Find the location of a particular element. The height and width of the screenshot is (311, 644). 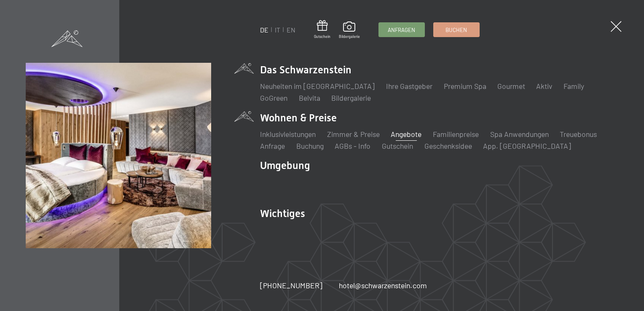

a: Buchung is located at coordinates (310, 146).